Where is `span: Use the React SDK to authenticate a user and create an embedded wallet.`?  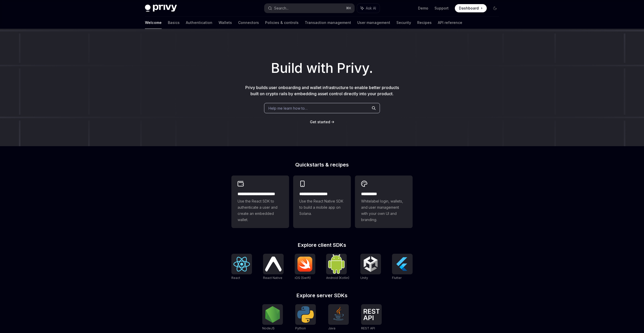 span: Use the React SDK to authenticate a user and create an embedded wallet. is located at coordinates (260, 210).